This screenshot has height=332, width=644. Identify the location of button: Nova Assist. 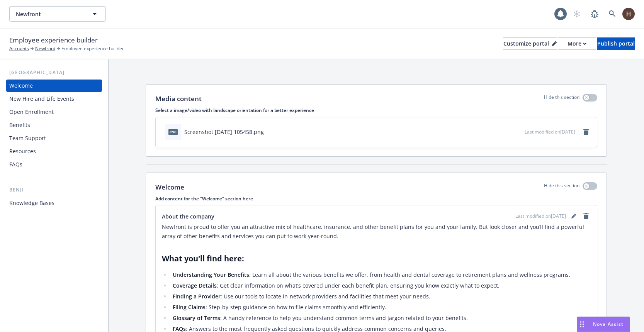
(603, 324).